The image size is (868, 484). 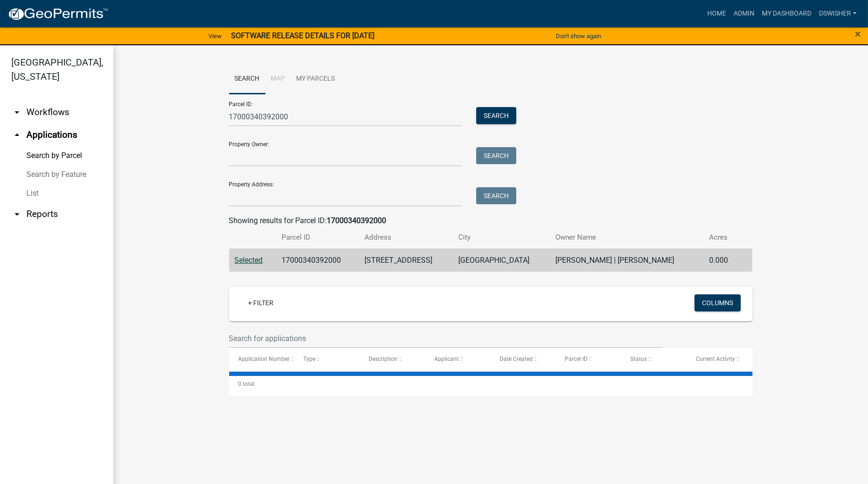 What do you see at coordinates (316, 79) in the screenshot?
I see `a: My Parcels` at bounding box center [316, 79].